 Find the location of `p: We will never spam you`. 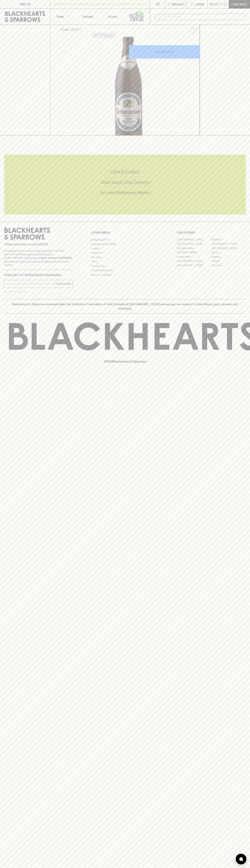

p: We will never spam you is located at coordinates (38, 292).